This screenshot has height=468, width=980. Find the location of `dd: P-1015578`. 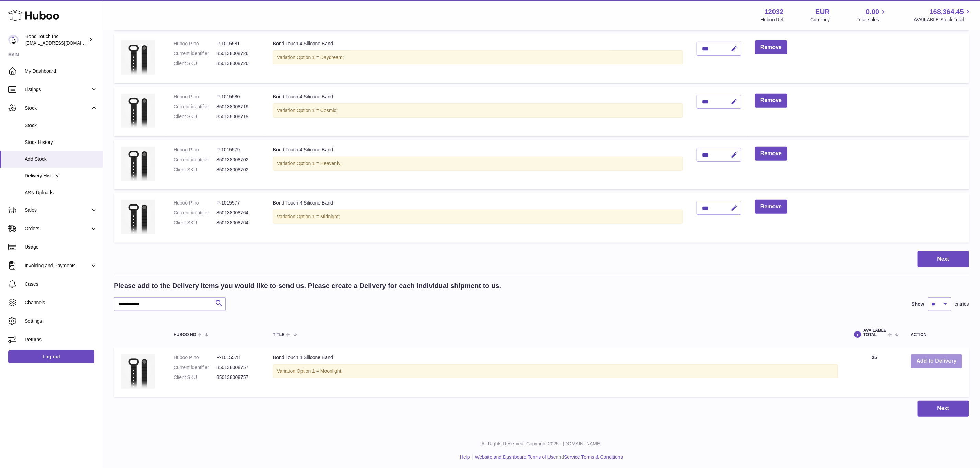

dd: P-1015578 is located at coordinates (237, 358).